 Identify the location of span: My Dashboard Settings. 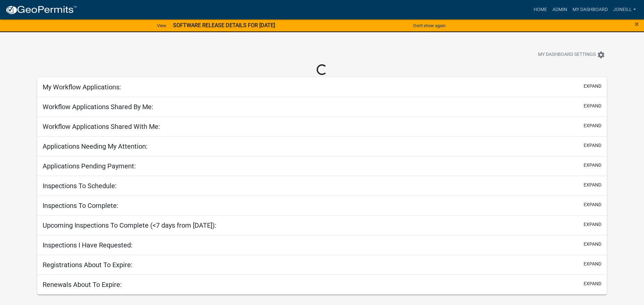
(567, 55).